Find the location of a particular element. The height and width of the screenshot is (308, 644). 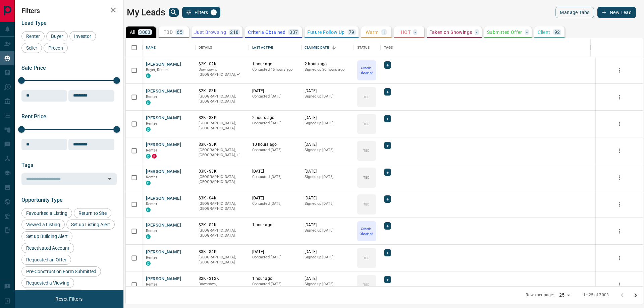

span: Rent Price is located at coordinates (34, 116).